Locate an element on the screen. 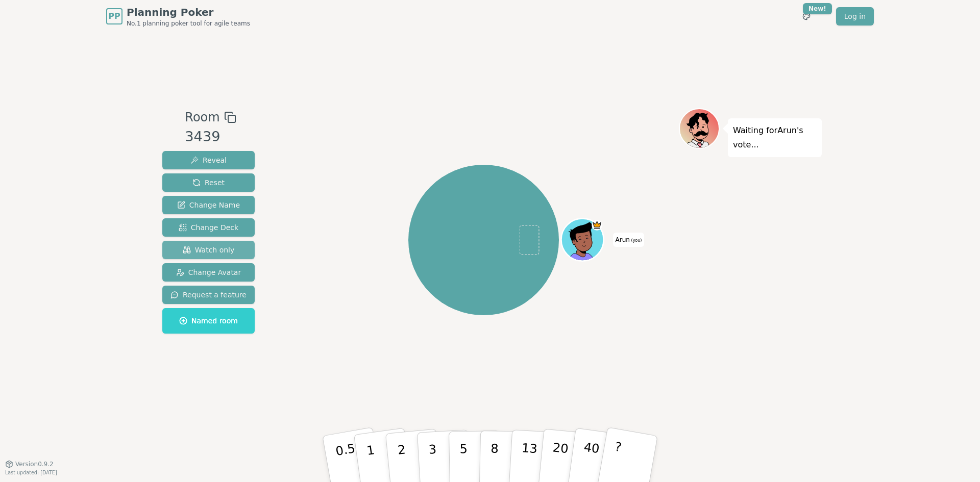 The image size is (980, 482). div: 3439 is located at coordinates (211, 137).